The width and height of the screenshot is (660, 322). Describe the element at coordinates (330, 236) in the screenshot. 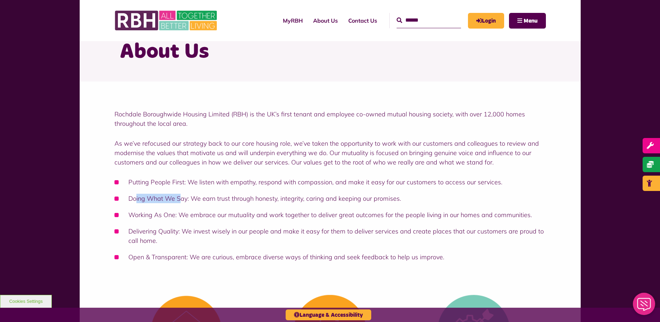

I see `li: Delivering Quality: We invest wisely in our people and make it easy for them to deliver services ...` at that location.